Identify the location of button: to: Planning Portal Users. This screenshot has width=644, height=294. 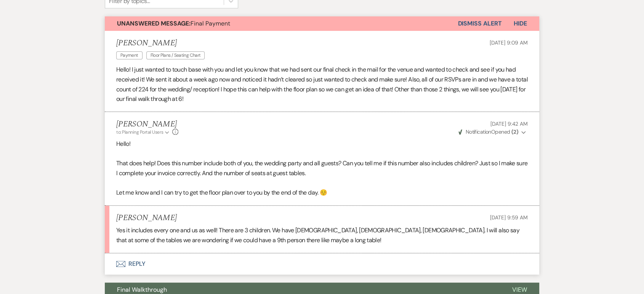
(143, 132).